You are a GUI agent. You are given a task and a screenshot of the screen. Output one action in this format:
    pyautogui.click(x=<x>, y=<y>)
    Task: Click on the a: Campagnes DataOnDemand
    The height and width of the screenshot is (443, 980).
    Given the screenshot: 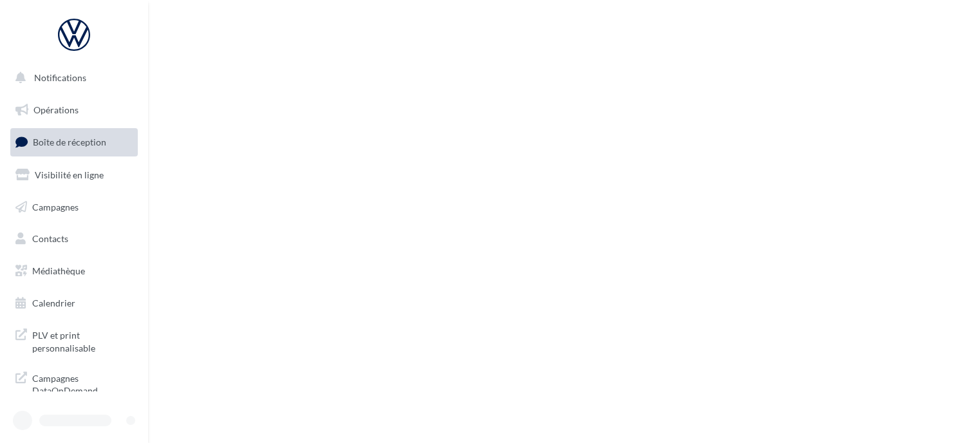 What is the action you would take?
    pyautogui.click(x=74, y=383)
    